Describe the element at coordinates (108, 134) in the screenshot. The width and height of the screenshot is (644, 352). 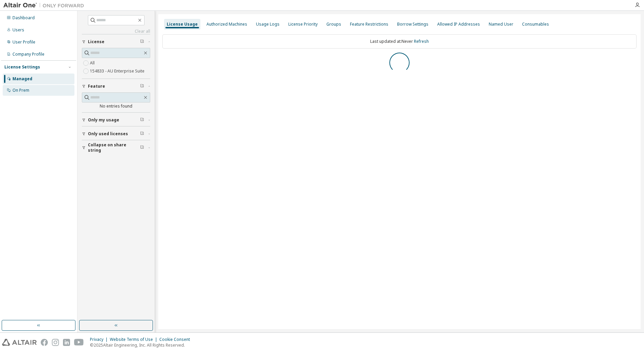
I see `span: Only used licenses` at that location.